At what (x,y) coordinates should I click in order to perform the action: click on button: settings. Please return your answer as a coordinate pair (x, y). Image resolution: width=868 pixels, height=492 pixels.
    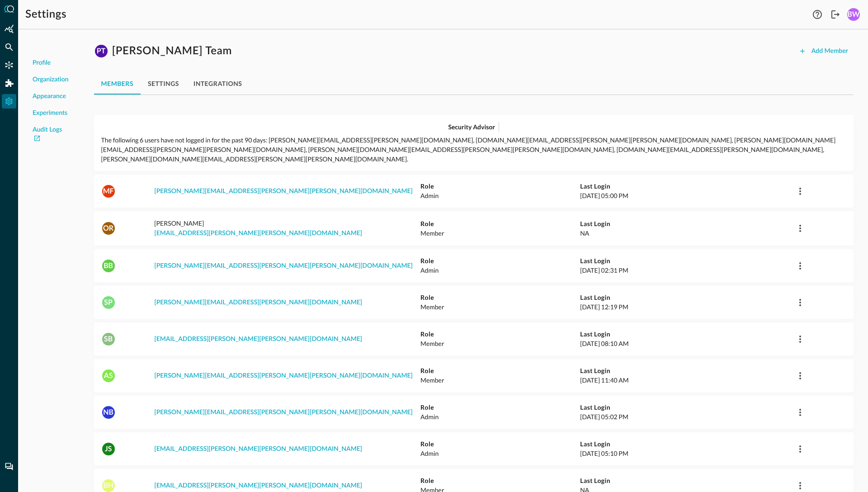
    Looking at the image, I should click on (163, 83).